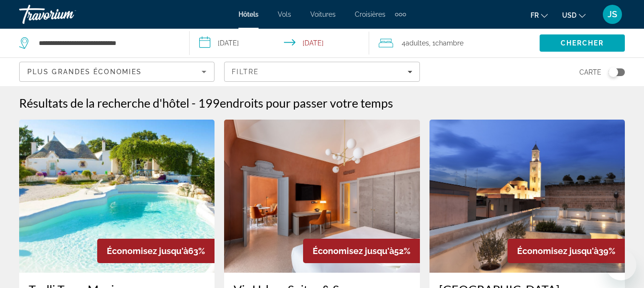 The height and width of the screenshot is (288, 644). Describe the element at coordinates (370, 14) in the screenshot. I see `span: Croisières` at that location.